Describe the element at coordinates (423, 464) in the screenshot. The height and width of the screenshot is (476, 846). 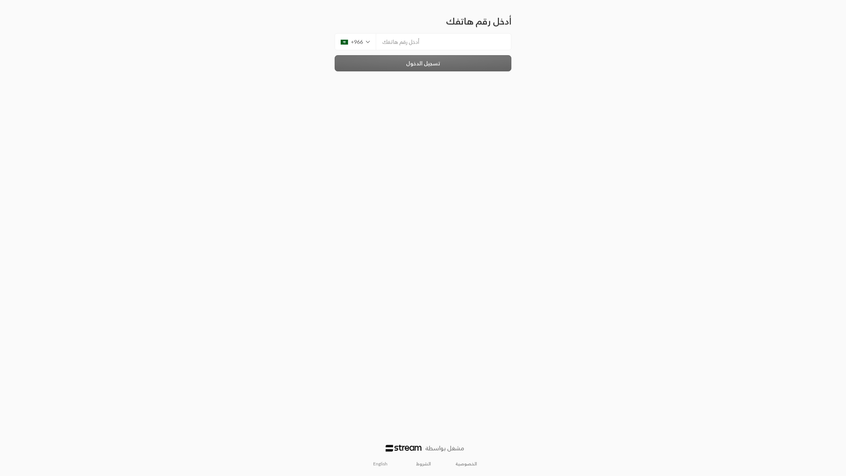
I see `a: الشروط` at that location.